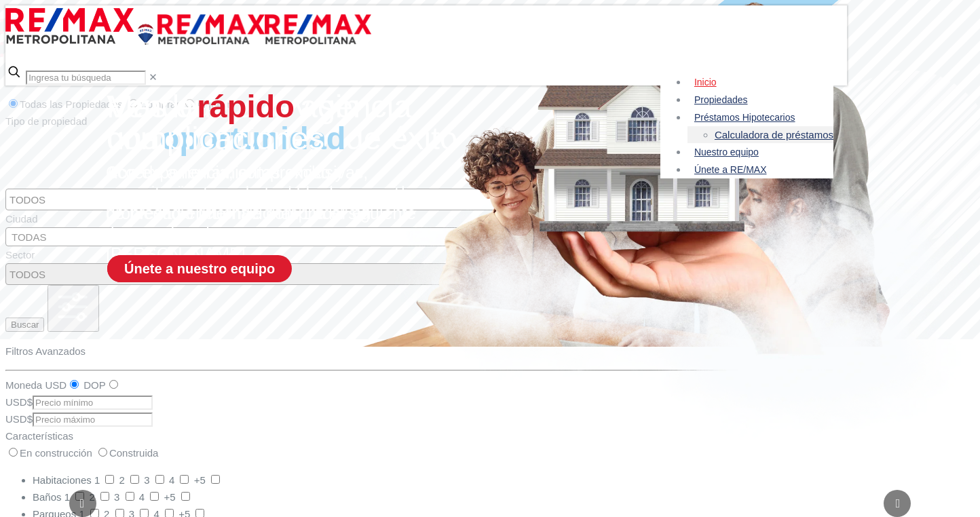 The height and width of the screenshot is (517, 980). I want to click on span: Baños, so click(47, 497).